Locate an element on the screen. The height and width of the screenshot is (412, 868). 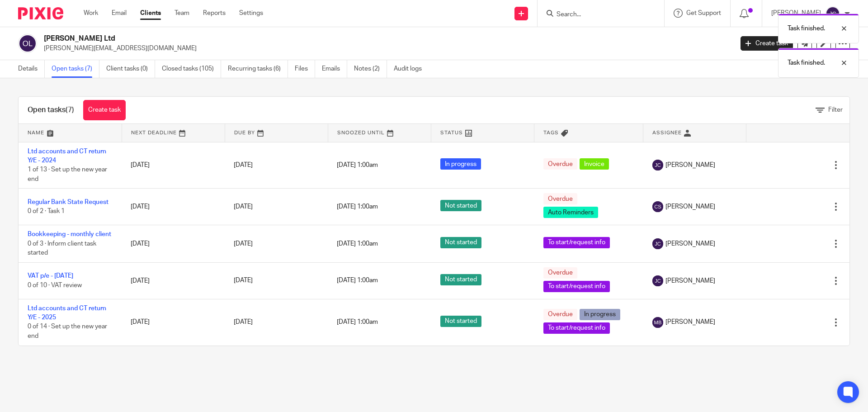
span: Auto Reminders is located at coordinates (571, 212).